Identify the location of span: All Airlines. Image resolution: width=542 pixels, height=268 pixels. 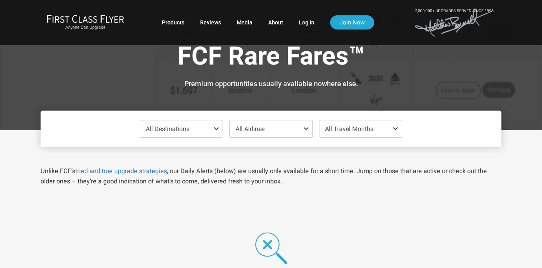
(250, 129).